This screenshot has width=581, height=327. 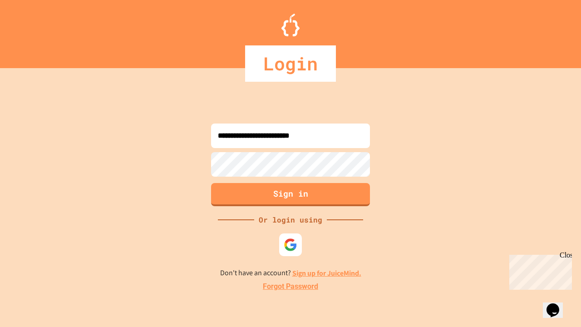 I want to click on a: Forgot Password, so click(x=290, y=286).